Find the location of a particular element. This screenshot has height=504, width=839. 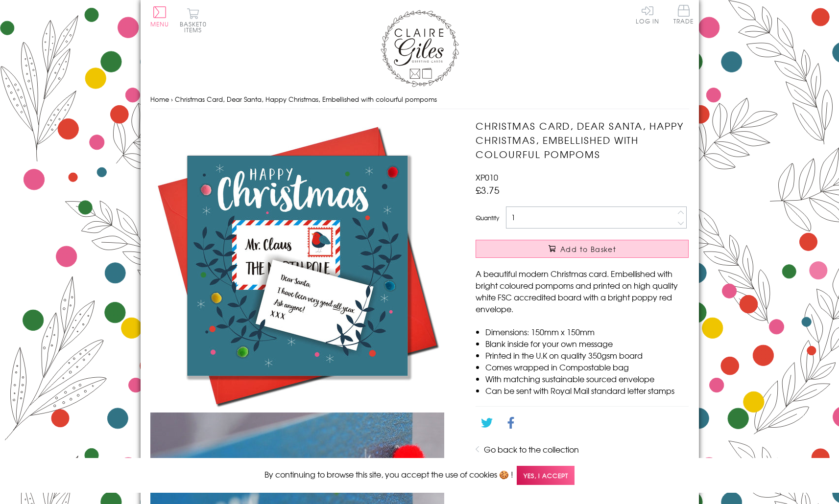

button: Basket0 items is located at coordinates (193, 20).